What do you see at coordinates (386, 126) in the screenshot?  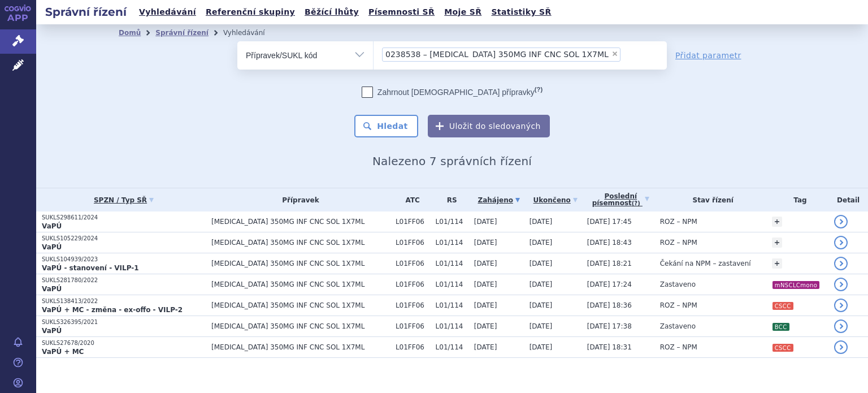 I see `button: Hledat` at bounding box center [386, 126].